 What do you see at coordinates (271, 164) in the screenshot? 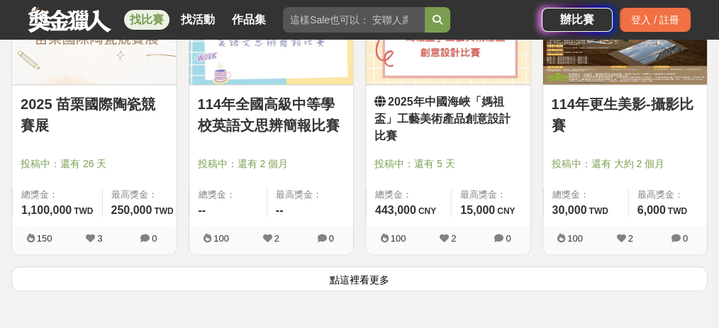
I see `span: 投稿中：還有 2 個月` at bounding box center [271, 164].